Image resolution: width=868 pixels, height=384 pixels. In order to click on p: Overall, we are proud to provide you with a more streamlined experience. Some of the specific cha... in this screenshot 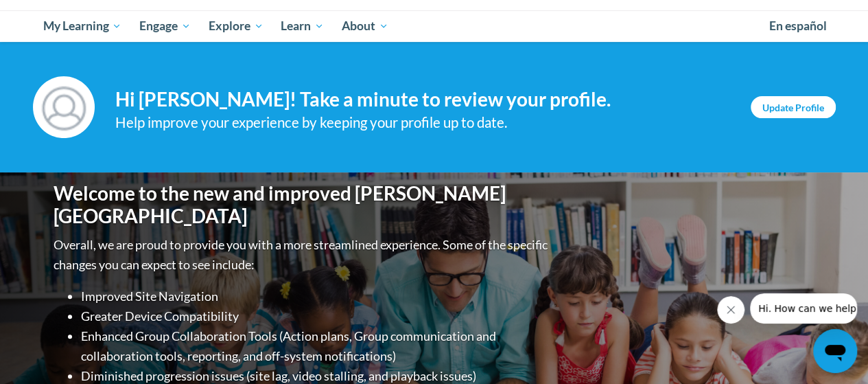, I will do `click(302, 255)`.